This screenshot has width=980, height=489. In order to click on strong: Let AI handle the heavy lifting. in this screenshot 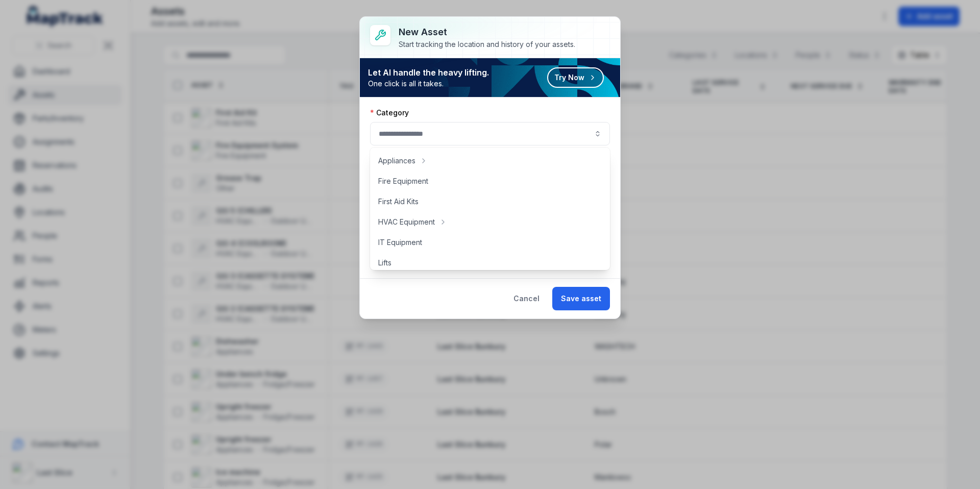, I will do `click(429, 73)`.